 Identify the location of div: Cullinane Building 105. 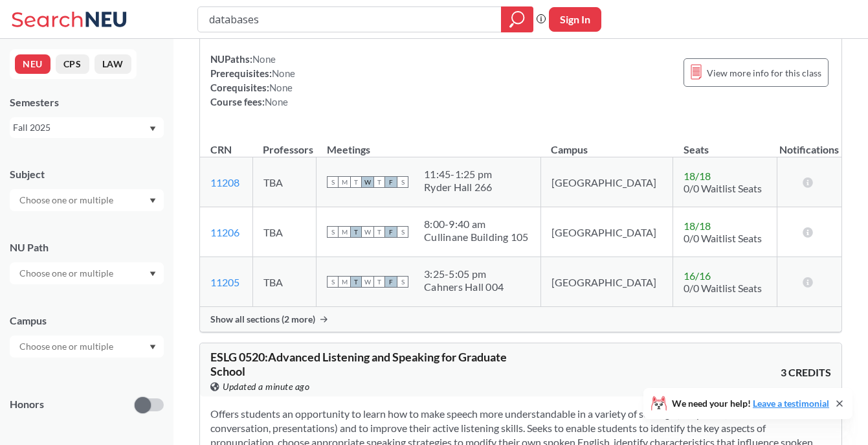
(476, 237).